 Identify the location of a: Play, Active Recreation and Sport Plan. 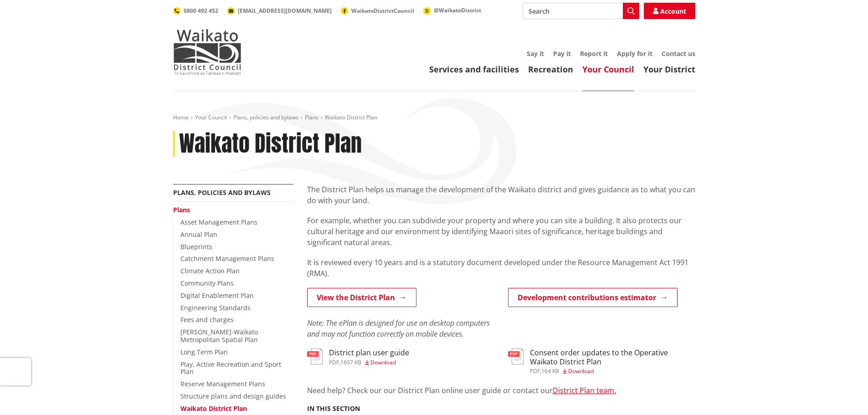
(231, 368).